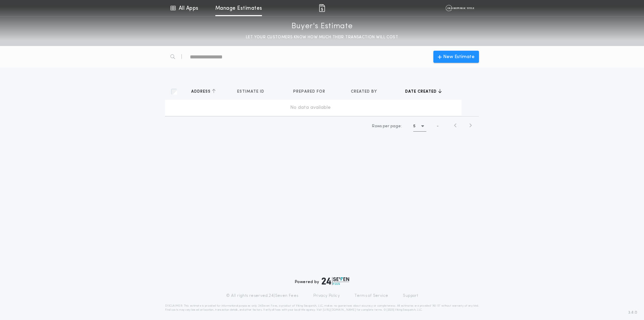 The image size is (644, 320). What do you see at coordinates (456, 56) in the screenshot?
I see `button: New Estimate` at bounding box center [456, 56].